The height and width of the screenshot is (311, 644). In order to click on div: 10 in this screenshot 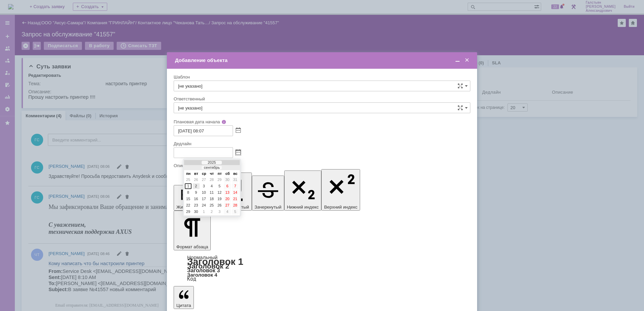, I will do `click(204, 192)`.